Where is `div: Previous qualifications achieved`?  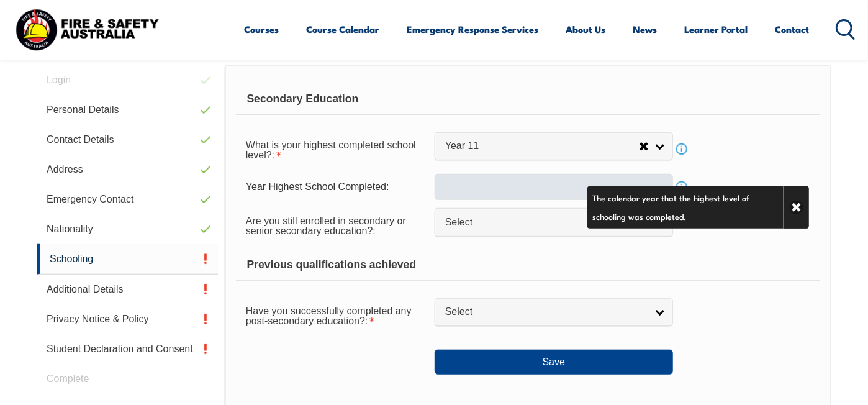
div: Previous qualifications achieved is located at coordinates (527, 266).